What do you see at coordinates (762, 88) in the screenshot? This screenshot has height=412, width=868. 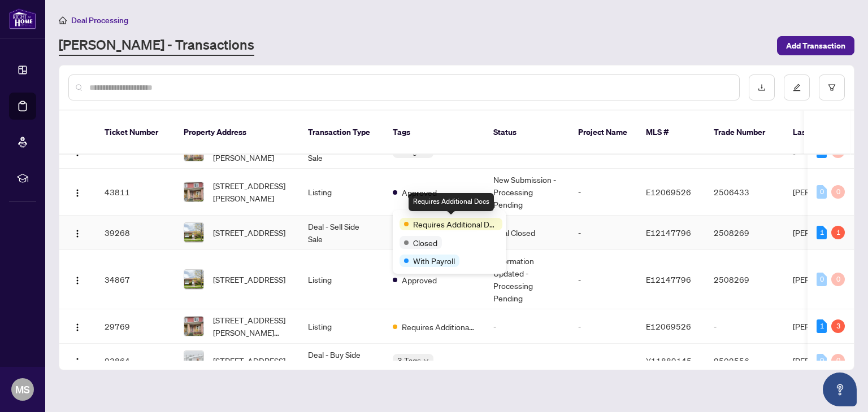 I see `button: download` at bounding box center [762, 88].